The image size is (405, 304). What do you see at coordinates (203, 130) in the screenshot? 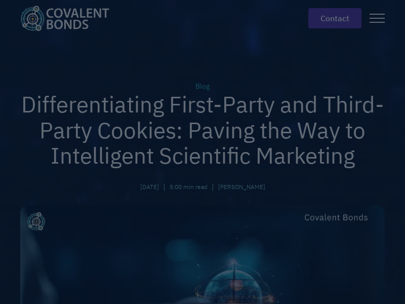
I see `h1: Differentiating First-Party and Third-Party Cookies: Paving the Way to Intelligent Scientific Mar...` at bounding box center [203, 130].